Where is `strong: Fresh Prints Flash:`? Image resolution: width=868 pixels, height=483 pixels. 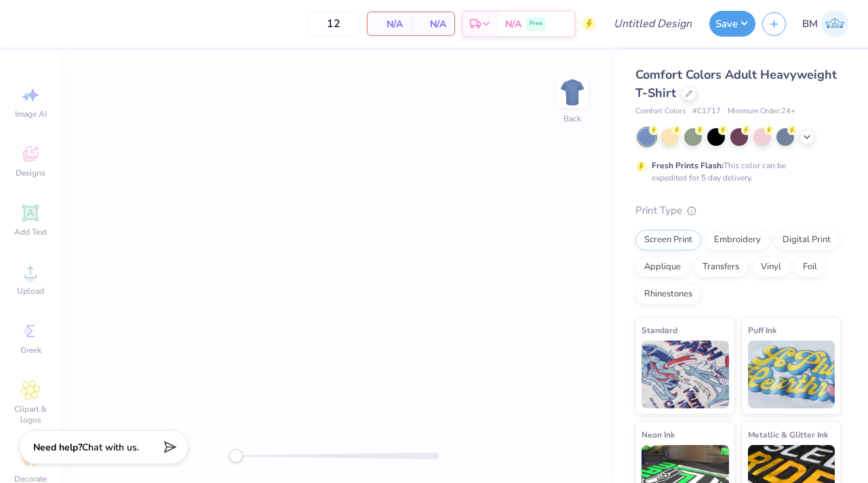
strong: Fresh Prints Flash: is located at coordinates (688, 165).